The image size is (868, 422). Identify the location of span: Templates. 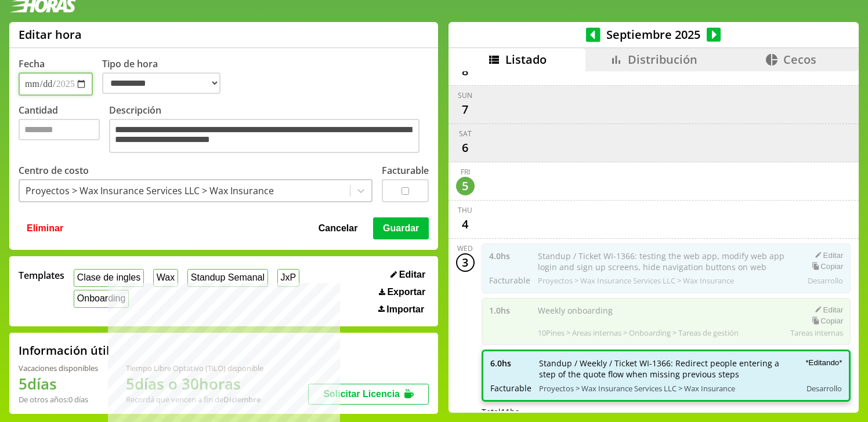
(41, 276).